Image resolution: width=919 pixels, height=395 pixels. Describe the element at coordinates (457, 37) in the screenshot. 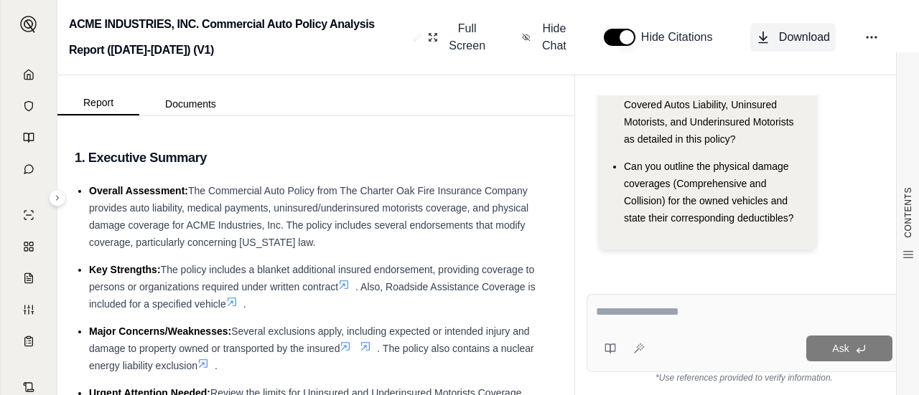

I see `button: Full Screen` at that location.